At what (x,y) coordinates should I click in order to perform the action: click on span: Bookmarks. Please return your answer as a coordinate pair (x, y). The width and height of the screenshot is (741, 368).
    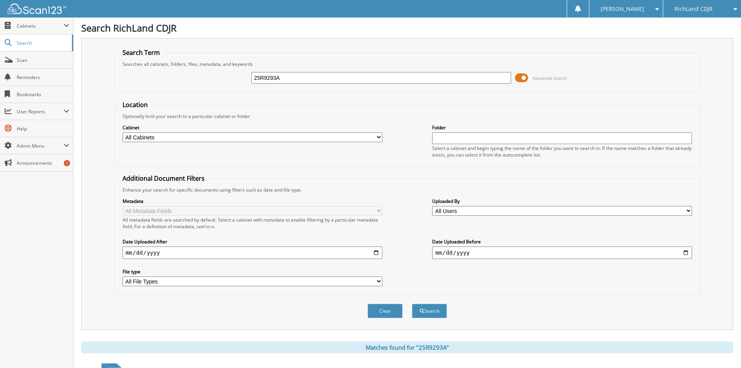
    Looking at the image, I should click on (43, 94).